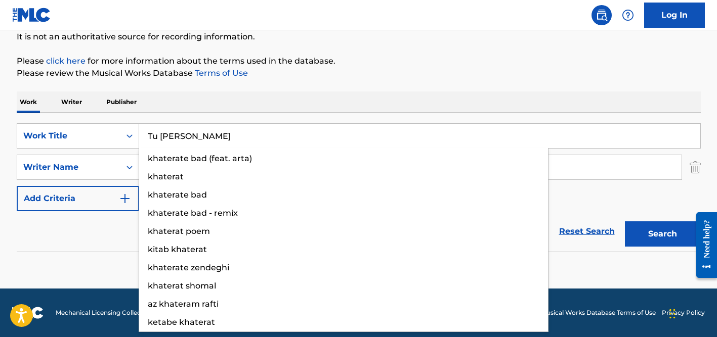  What do you see at coordinates (663, 234) in the screenshot?
I see `button: Search` at bounding box center [663, 234].